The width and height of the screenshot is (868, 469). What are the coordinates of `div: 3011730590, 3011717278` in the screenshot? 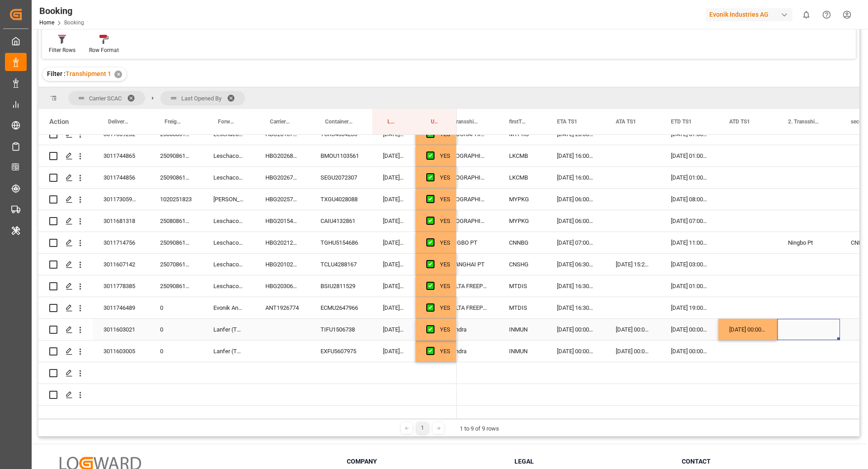 It's located at (121, 199).